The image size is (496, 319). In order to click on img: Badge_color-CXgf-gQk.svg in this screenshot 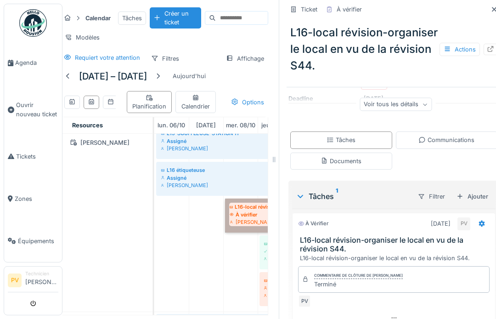, I will do `click(33, 23)`.